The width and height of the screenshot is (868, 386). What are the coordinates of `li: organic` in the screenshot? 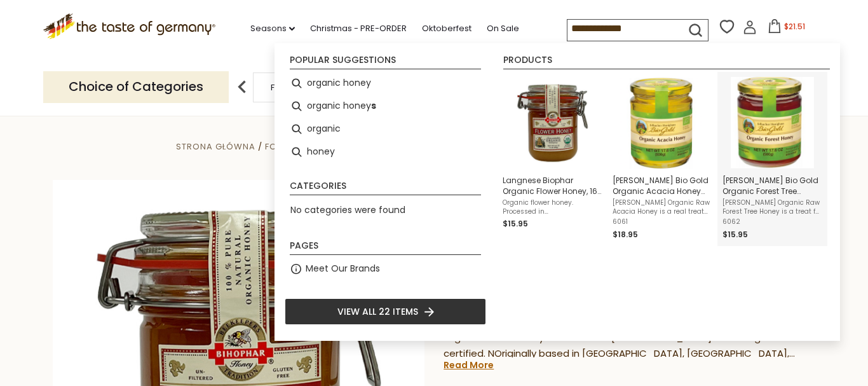 It's located at (385, 129).